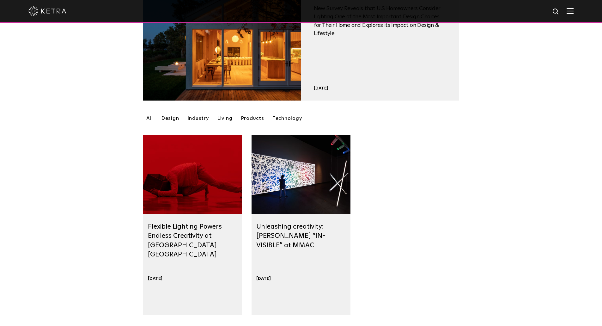 Image resolution: width=602 pixels, height=326 pixels. I want to click on a: Industry, so click(198, 118).